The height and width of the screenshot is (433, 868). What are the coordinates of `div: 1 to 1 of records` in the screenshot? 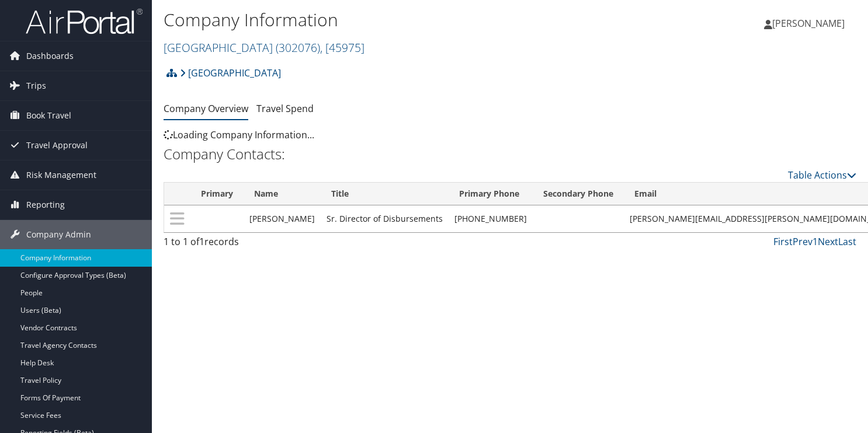 It's located at (244, 245).